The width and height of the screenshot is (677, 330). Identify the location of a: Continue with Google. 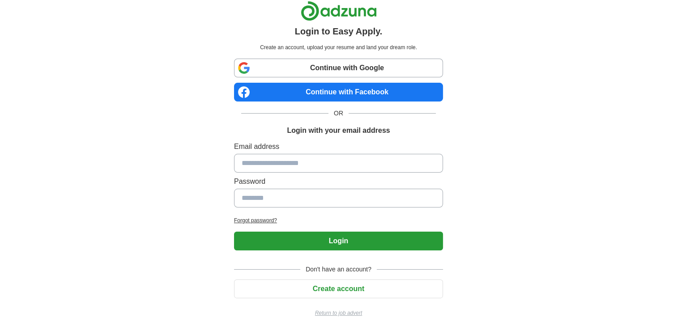
(338, 68).